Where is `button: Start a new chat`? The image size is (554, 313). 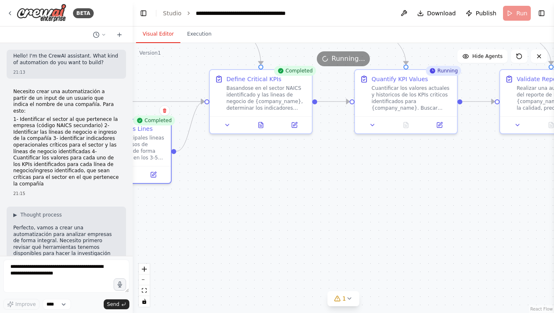 button: Start a new chat is located at coordinates (119, 35).